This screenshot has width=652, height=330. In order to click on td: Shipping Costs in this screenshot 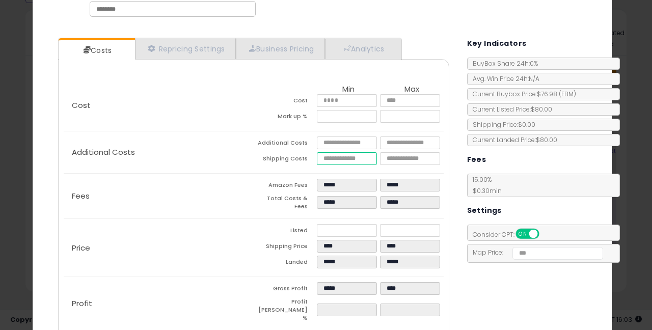, I will do `click(285, 160)`.